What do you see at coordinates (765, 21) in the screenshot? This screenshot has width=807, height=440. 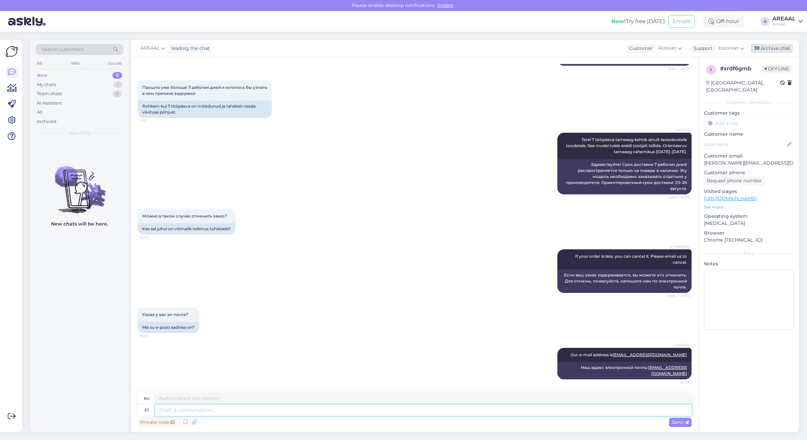 I see `div: A` at bounding box center [765, 21].